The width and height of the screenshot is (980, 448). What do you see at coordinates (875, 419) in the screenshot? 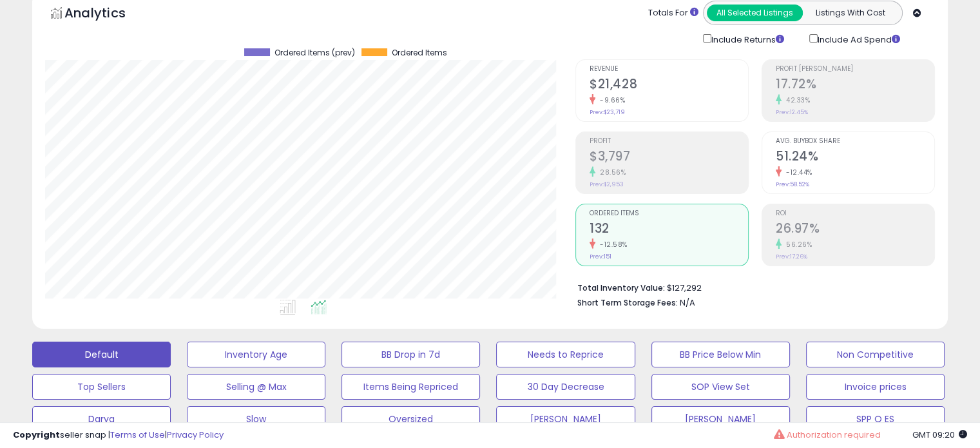
I see `button: SPP Q ES` at bounding box center [875, 419].